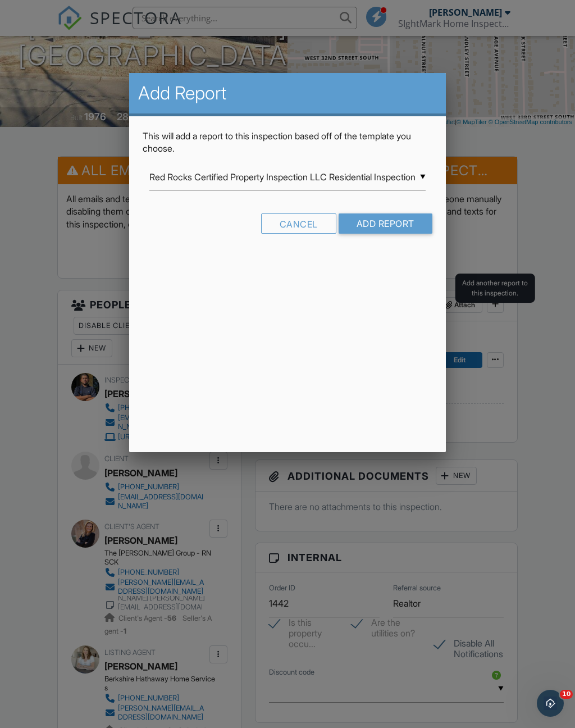 The image size is (575, 728). I want to click on h2: Add Report, so click(287, 93).